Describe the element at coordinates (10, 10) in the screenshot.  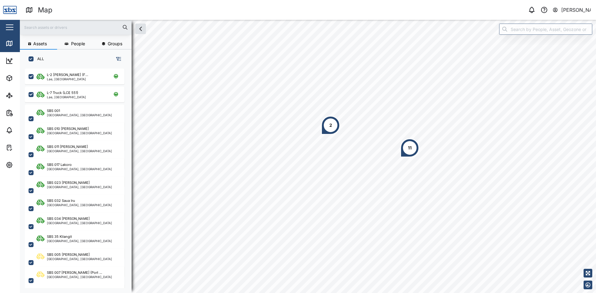
I see `img: Main Logo` at that location.